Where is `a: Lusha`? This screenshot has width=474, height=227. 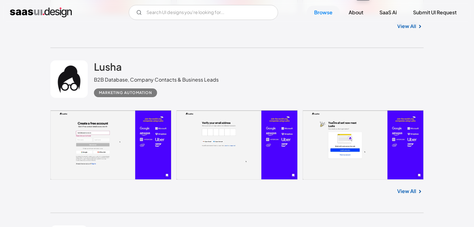 a: Lusha is located at coordinates (108, 68).